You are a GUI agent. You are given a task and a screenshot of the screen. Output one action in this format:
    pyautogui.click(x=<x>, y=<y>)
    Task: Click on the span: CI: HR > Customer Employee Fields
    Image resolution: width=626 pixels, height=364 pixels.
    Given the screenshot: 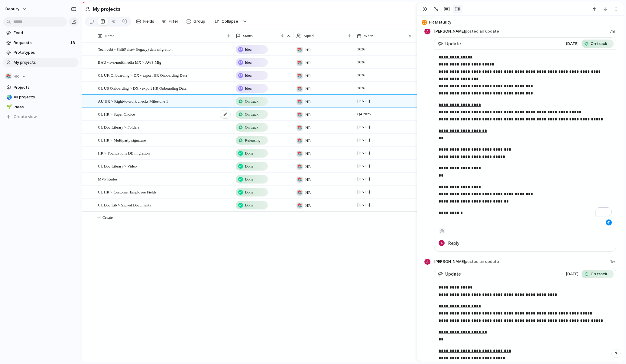 What is the action you would take?
    pyautogui.click(x=127, y=192)
    